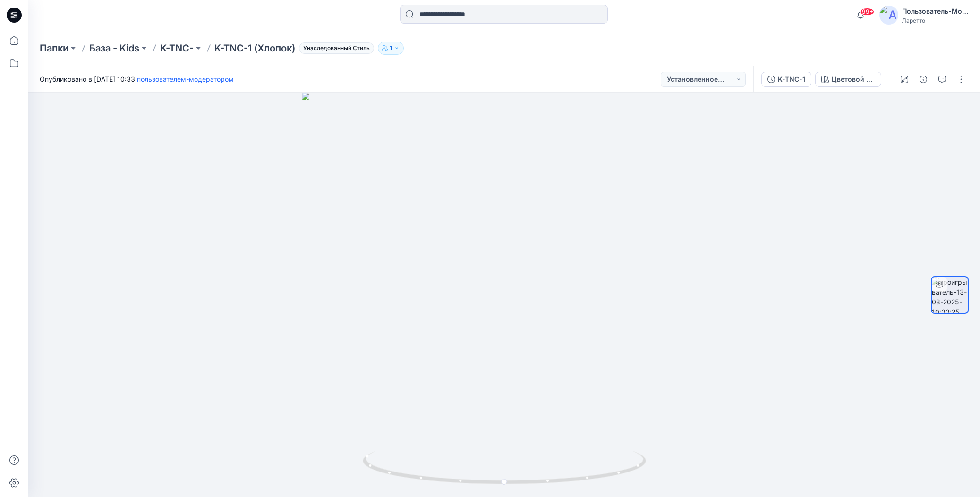  What do you see at coordinates (54, 48) in the screenshot?
I see `ya-tr-span: Папки` at bounding box center [54, 48].